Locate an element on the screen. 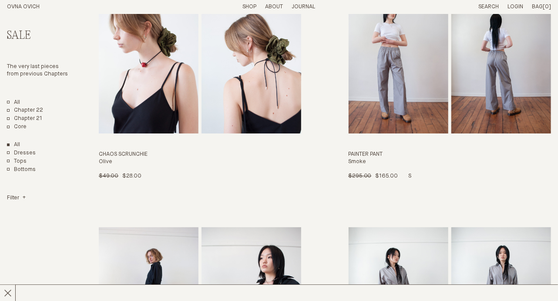  a: Search is located at coordinates (489, 7).